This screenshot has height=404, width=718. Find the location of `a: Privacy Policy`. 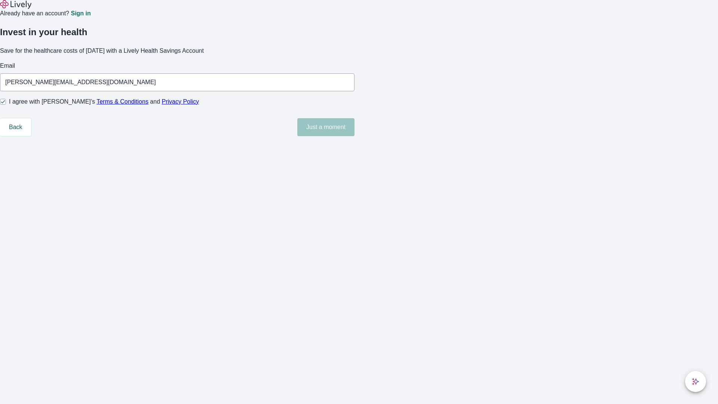

a: Privacy Policy is located at coordinates (181, 101).